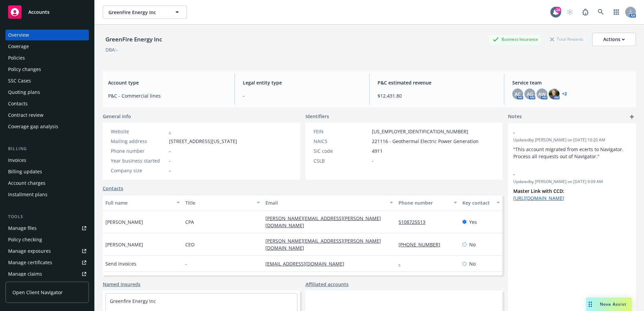 The height and width of the screenshot is (311, 644). Describe the element at coordinates (17, 160) in the screenshot. I see `div: Invoices` at that location.